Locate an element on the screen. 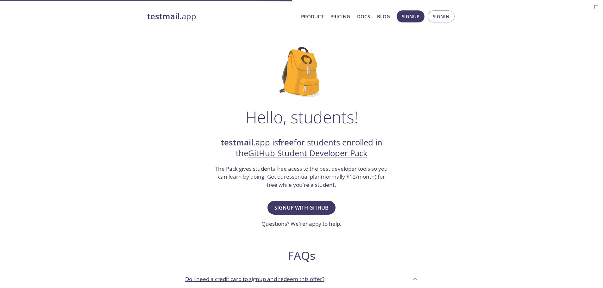  span: Signin is located at coordinates (441, 16).